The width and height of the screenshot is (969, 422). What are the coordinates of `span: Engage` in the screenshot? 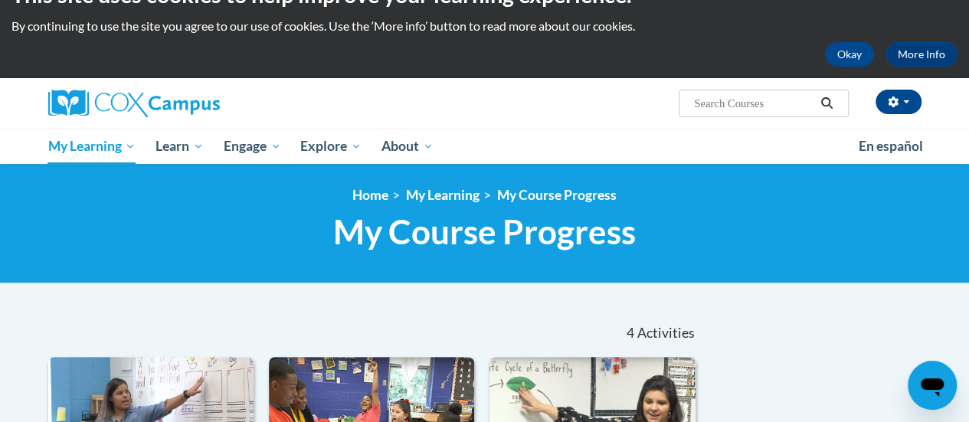 It's located at (252, 146).